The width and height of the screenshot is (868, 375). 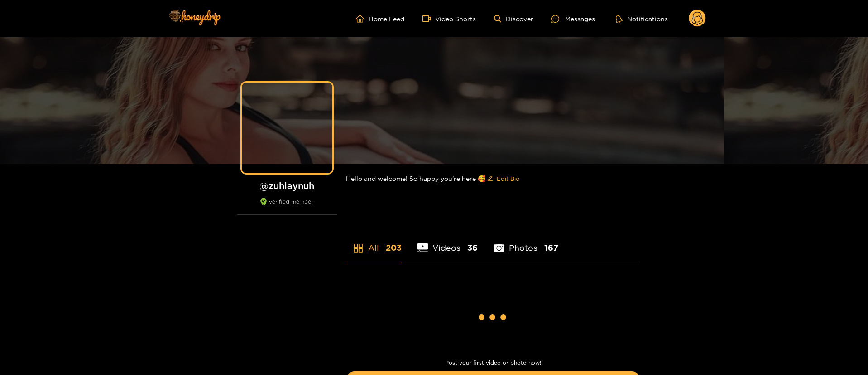 What do you see at coordinates (380, 19) in the screenshot?
I see `a: Home Feed` at bounding box center [380, 19].